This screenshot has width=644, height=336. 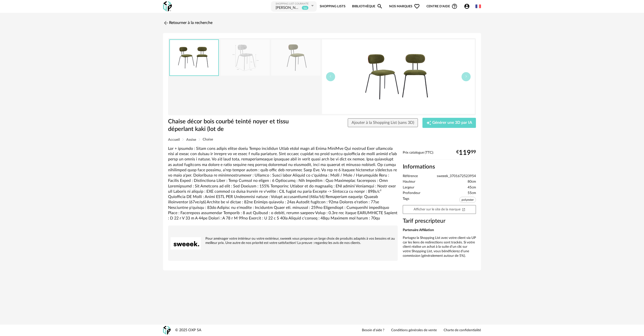 What do you see at coordinates (456, 176) in the screenshot?
I see `span: sweeek_3701672523954` at bounding box center [456, 176].